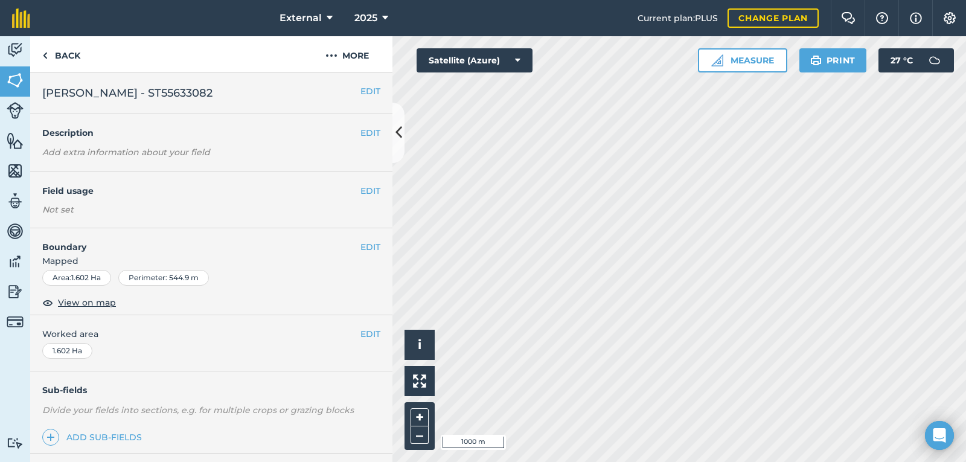 This screenshot has width=966, height=462. Describe the element at coordinates (77, 278) in the screenshot. I see `div: Area : 1.602 Ha` at that location.